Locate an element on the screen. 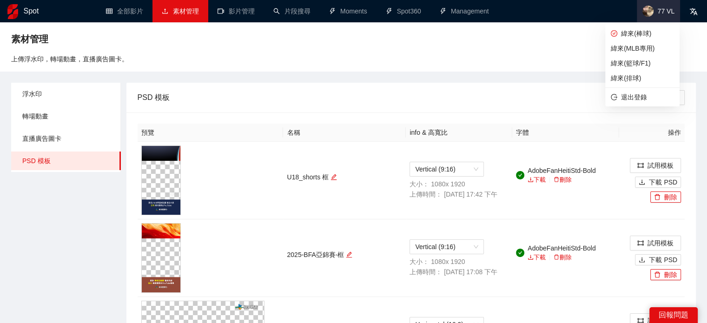 The image size is (707, 323). img: avatar is located at coordinates (648, 11).